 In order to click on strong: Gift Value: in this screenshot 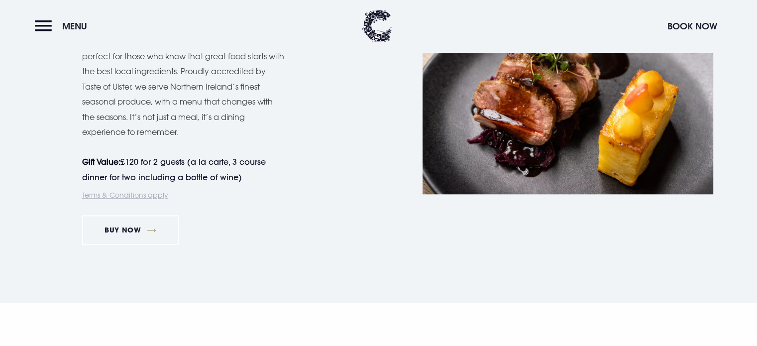, I will do `click(101, 162)`.